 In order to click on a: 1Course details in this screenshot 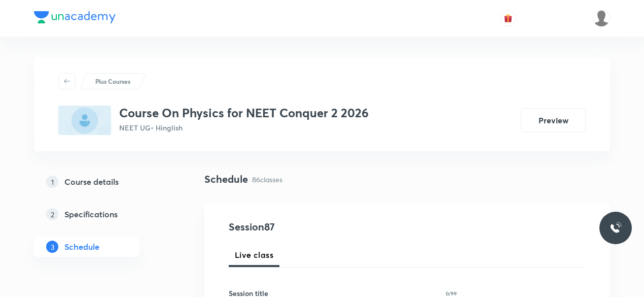, I will do `click(103, 182)`.